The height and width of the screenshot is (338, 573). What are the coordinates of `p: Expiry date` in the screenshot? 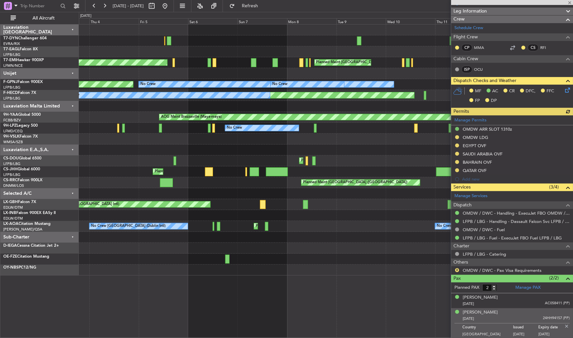 It's located at (551, 329).